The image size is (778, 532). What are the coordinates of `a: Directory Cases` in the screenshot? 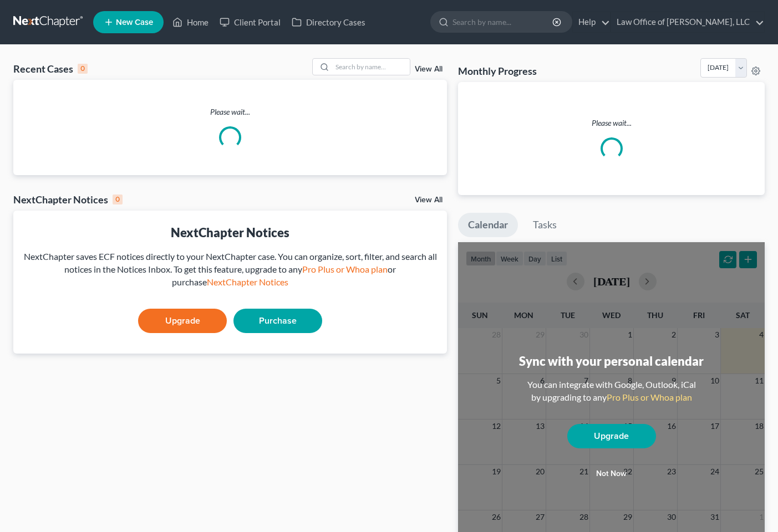 It's located at (328, 22).